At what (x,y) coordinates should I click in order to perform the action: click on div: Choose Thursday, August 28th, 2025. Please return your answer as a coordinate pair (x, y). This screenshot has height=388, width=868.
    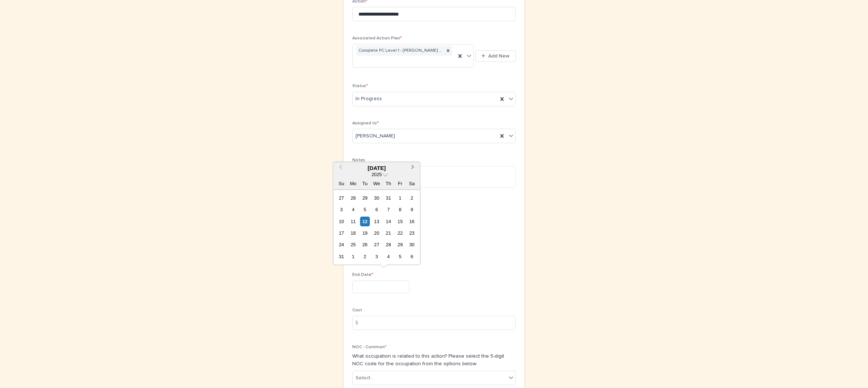
    Looking at the image, I should click on (388, 245).